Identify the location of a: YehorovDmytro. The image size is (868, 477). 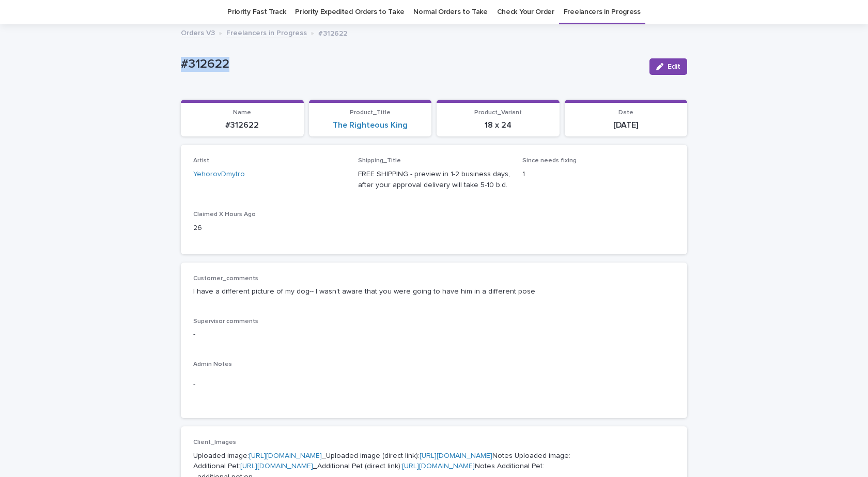
(219, 174).